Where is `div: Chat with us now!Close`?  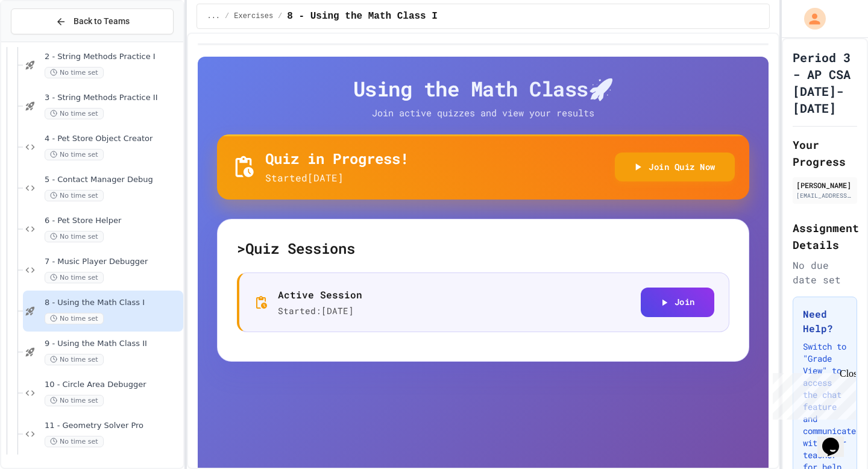
div: Chat with us now!Close is located at coordinates (44, 40).